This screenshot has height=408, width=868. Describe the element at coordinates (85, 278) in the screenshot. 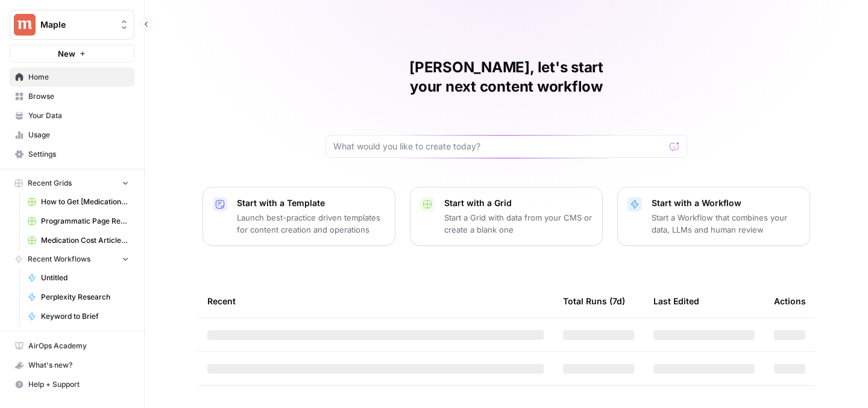

I see `span: Untitled` at that location.